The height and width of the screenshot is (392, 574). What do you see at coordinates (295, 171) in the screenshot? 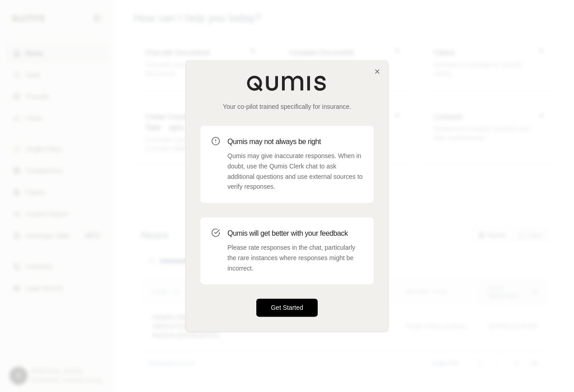
I see `p: Qumis may give inaccurate responses. When in doubt, use the Qumis Clerk chat to ask additional qu...` at bounding box center [295, 171].